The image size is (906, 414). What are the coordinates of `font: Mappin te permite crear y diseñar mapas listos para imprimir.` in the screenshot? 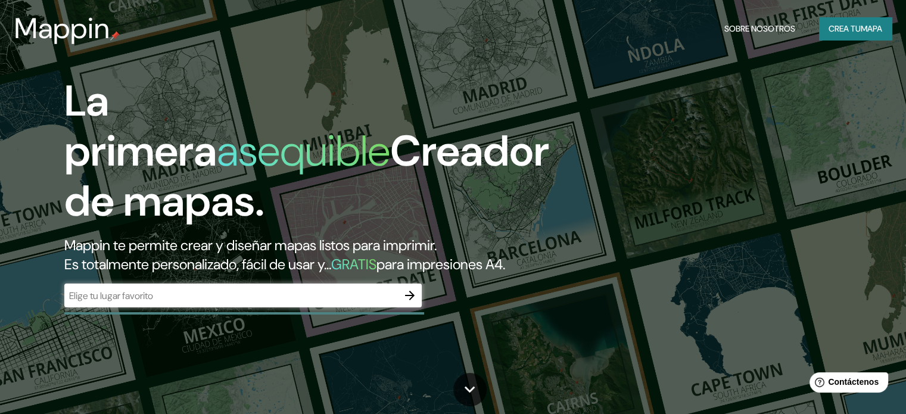 It's located at (250, 245).